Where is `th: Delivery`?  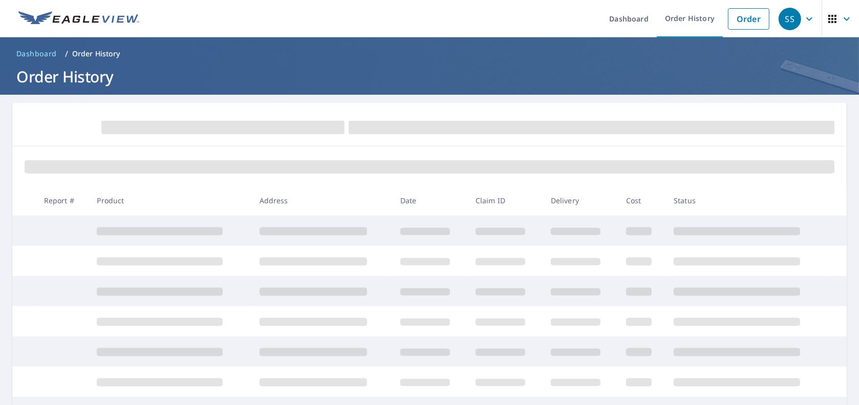
th: Delivery is located at coordinates (580, 200).